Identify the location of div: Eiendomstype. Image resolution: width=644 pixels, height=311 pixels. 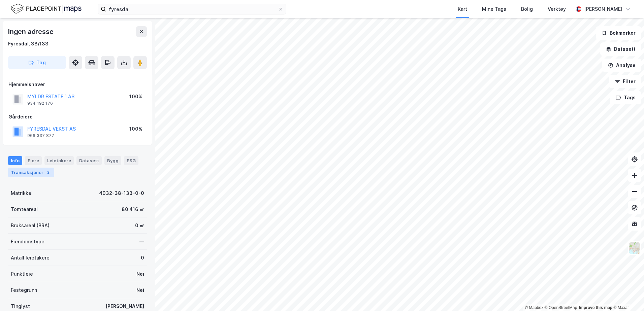
(28, 242).